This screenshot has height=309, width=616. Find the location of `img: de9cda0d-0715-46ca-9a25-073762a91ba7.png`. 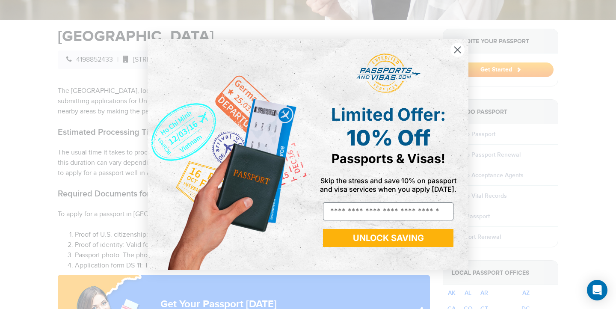

img: de9cda0d-0715-46ca-9a25-073762a91ba7.png is located at coordinates (228, 154).